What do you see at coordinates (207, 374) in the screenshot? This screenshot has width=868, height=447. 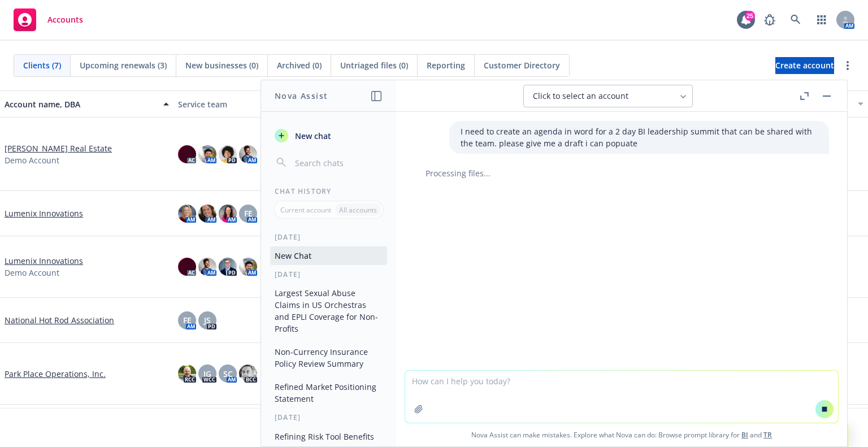 I see `span: JG` at bounding box center [207, 374].